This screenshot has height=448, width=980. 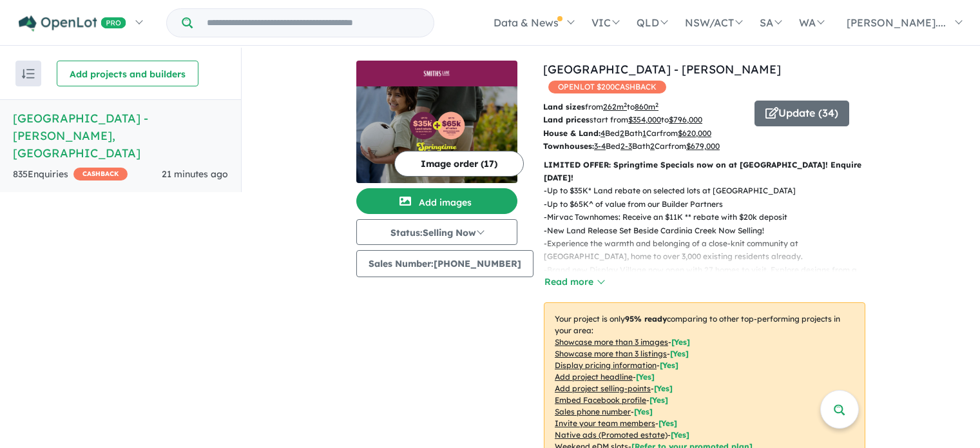 I want to click on a: Smiths Lane Estate - Clyde North LogoSmiths Lane Estate - Clyde North, so click(x=437, y=122).